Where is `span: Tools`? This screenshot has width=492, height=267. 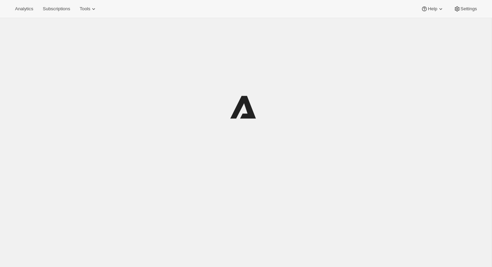 span: Tools is located at coordinates (85, 9).